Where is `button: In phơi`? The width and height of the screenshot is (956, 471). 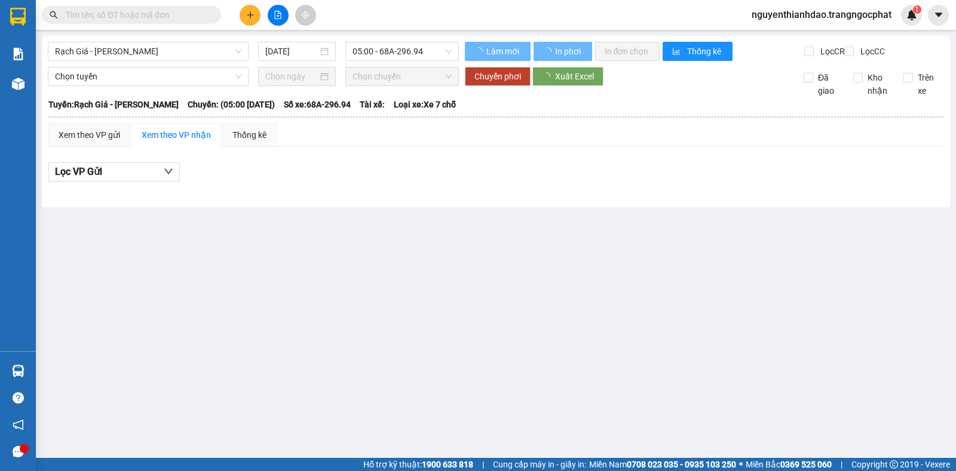 button: In phơi is located at coordinates (563, 51).